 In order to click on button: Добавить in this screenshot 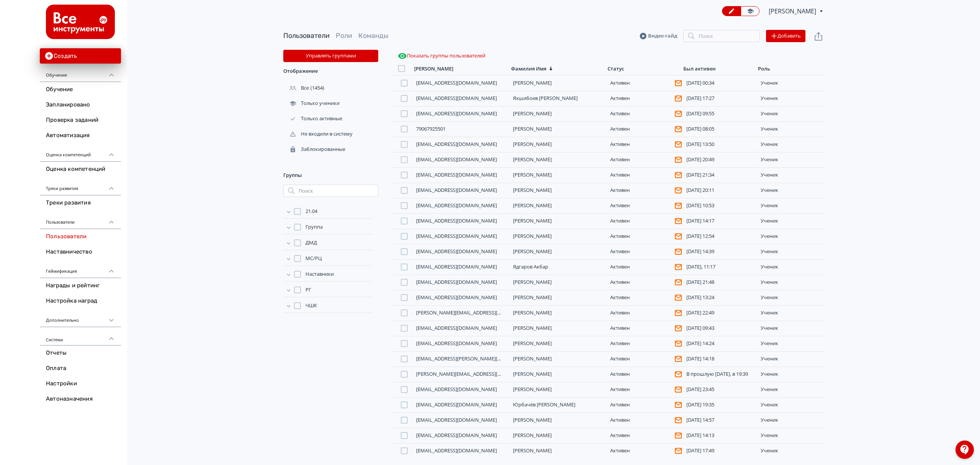, I will do `click(786, 36)`.